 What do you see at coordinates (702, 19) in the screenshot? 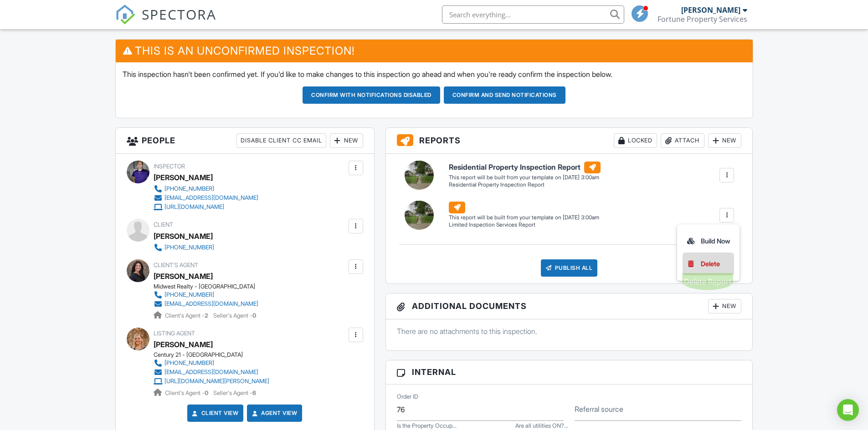
I see `div: Fortune Property Services` at bounding box center [702, 19].